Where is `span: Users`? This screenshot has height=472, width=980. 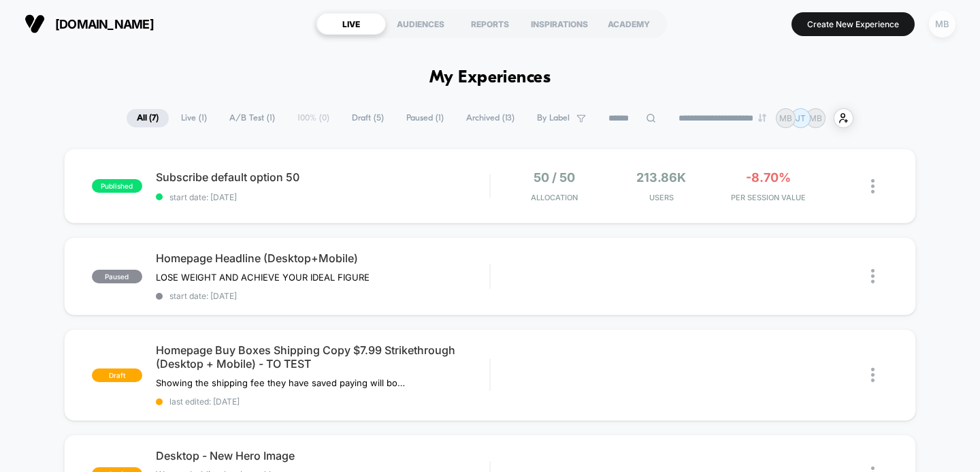
span: Users is located at coordinates (661, 197).